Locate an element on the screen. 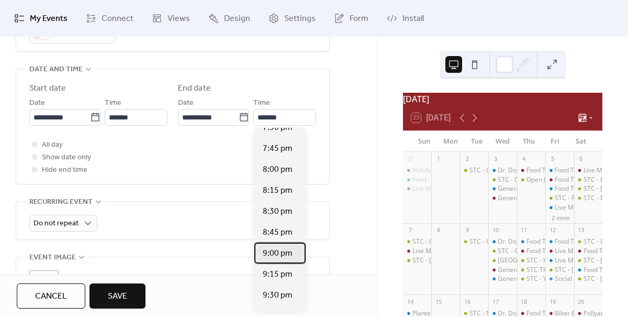  div: 12 is located at coordinates (552, 230).